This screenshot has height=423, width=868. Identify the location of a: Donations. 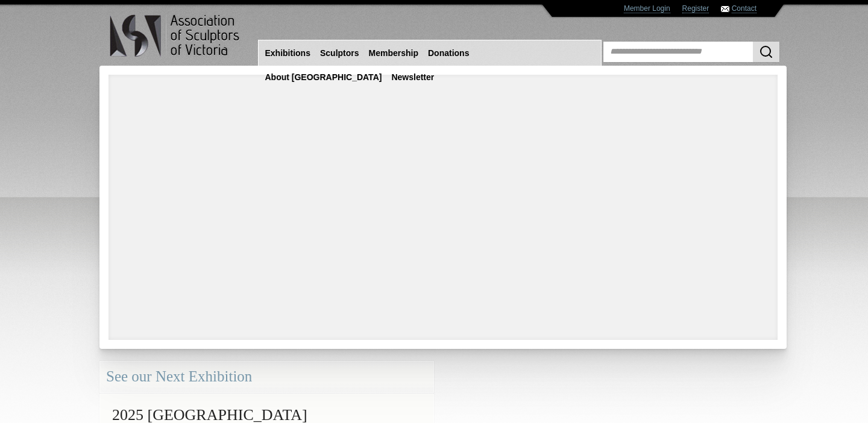
(448, 53).